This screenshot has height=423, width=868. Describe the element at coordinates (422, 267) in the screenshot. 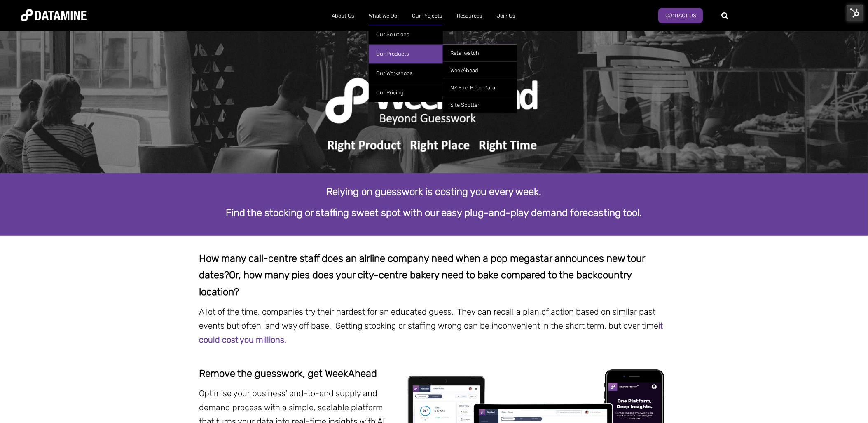

I see `span: How many call-centre staff does an airline company need when a pop megastar announces new tour da...` at that location.